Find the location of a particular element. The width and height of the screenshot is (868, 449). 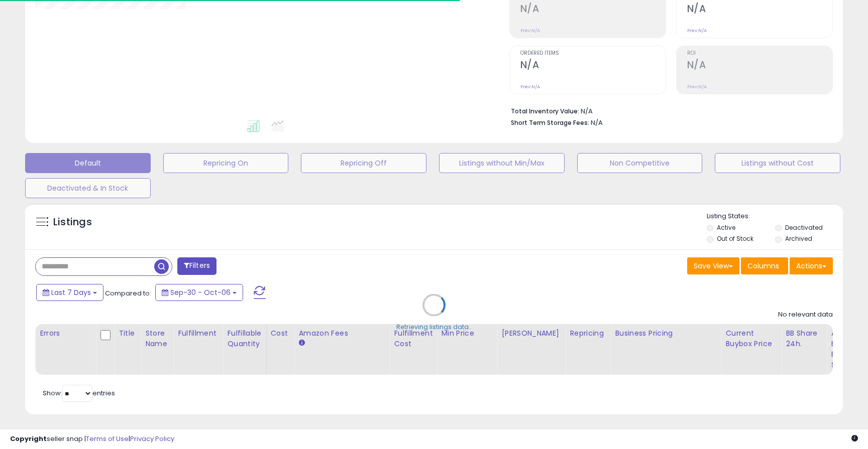

span: Ordered Items is located at coordinates (593, 53).